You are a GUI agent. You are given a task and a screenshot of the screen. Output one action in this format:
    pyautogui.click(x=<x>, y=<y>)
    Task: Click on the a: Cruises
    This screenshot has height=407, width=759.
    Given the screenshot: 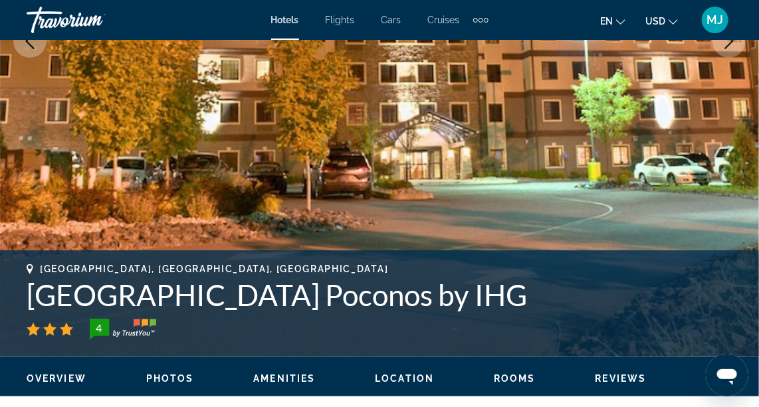 What is the action you would take?
    pyautogui.click(x=444, y=20)
    